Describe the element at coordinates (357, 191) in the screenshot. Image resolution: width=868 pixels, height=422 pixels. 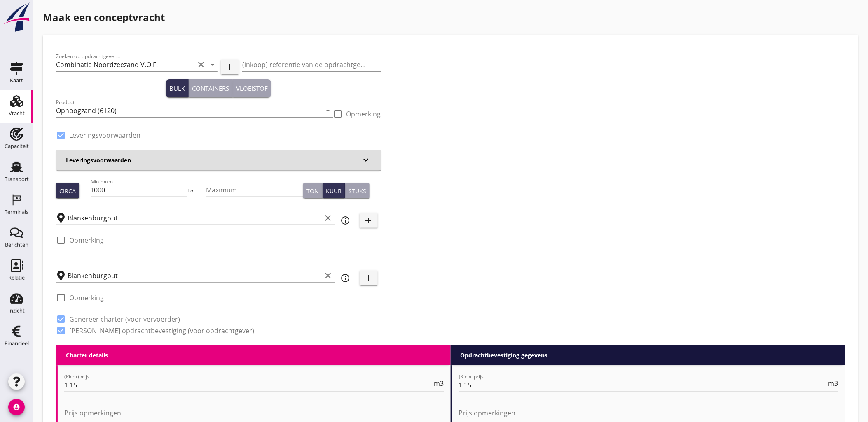
I see `button: Stuks` at that location.